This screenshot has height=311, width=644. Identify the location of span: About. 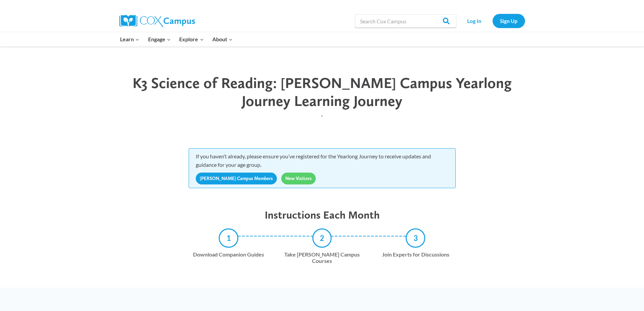
(222, 39).